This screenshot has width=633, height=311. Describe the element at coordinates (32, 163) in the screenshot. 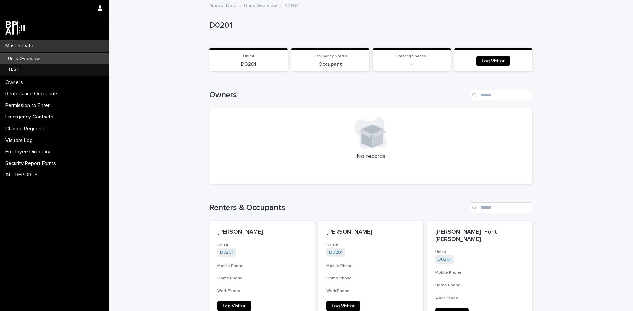

I see `p: Security Report Forms` at that location.